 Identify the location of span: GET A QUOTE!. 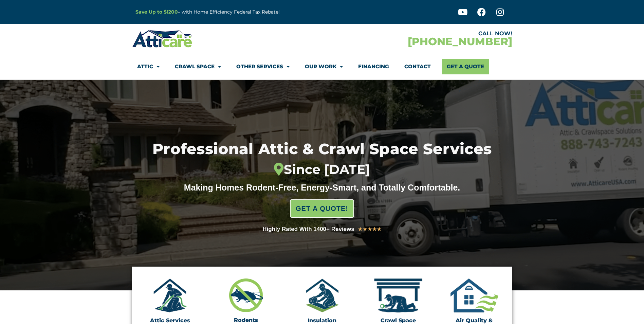
(322, 208).